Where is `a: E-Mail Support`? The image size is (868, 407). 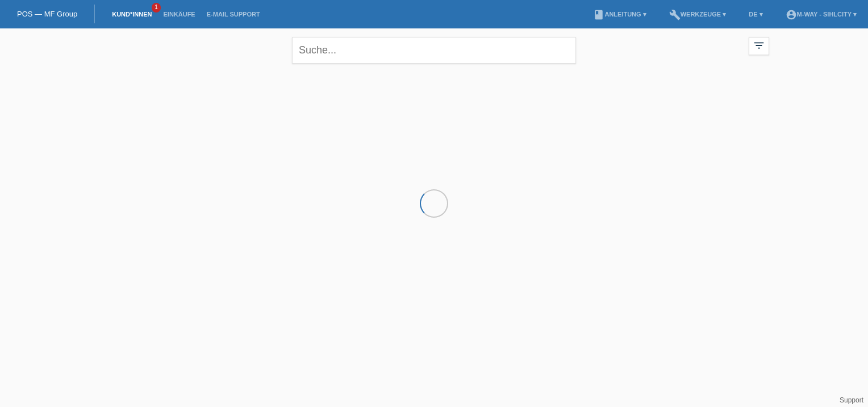
a: E-Mail Support is located at coordinates (233, 14).